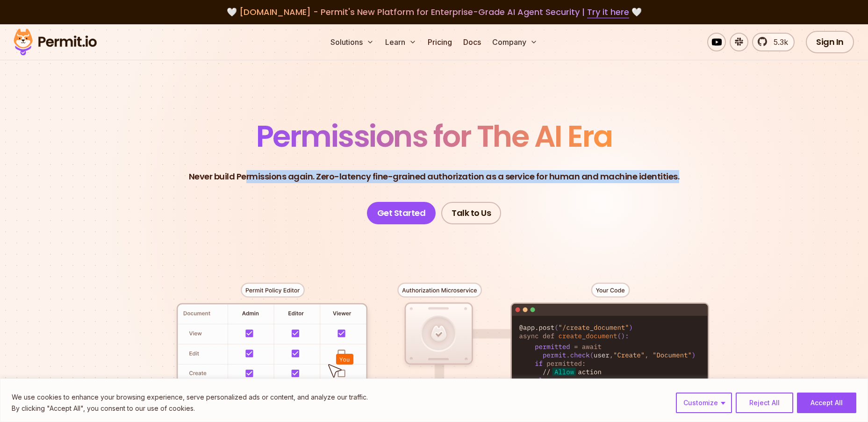  What do you see at coordinates (402, 213) in the screenshot?
I see `a: Get Started` at bounding box center [402, 213].